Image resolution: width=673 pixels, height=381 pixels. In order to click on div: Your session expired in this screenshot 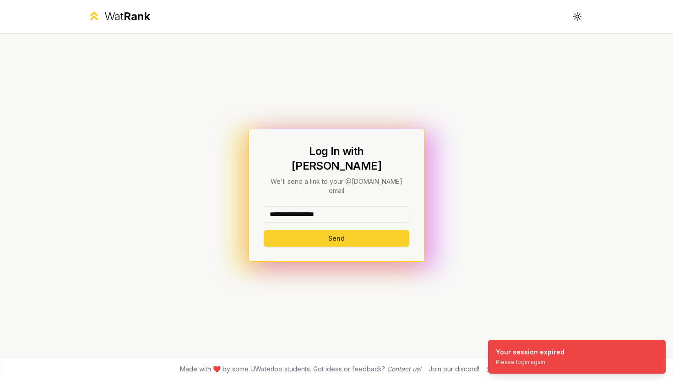, I will do `click(530, 352)`.